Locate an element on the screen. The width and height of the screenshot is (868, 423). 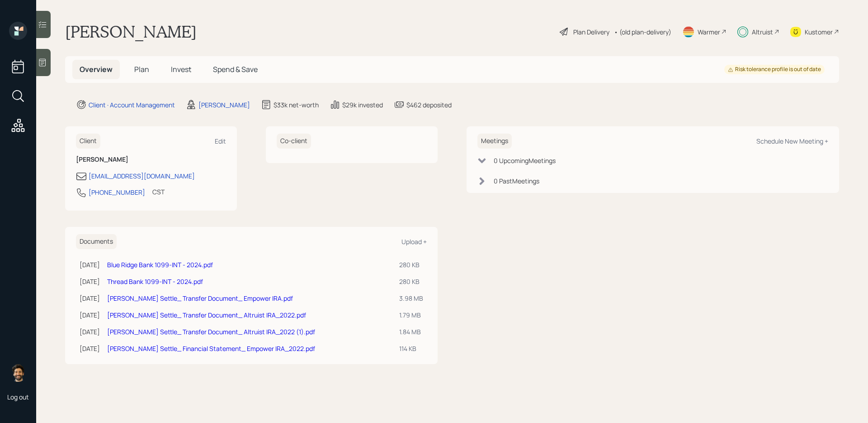
div: Plan Delivery is located at coordinates (592, 31).